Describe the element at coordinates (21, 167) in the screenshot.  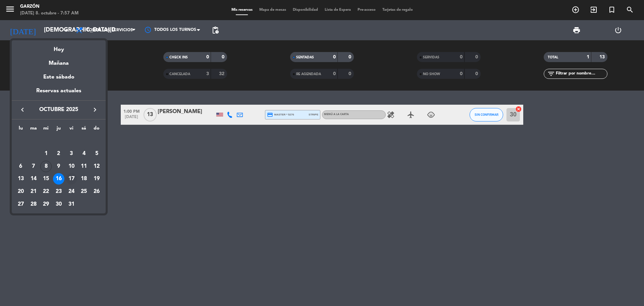
I see `div: 6` at that location.